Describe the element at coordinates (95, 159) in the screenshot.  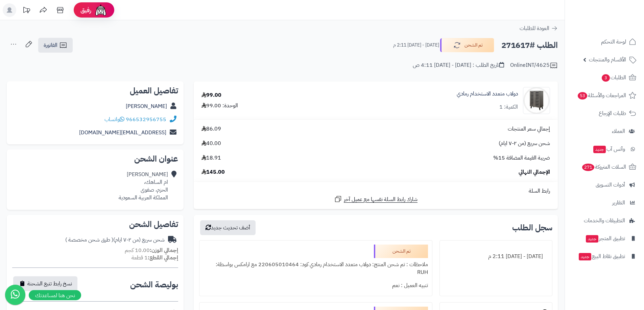
I see `h2: عنوان الشحن` at that location.